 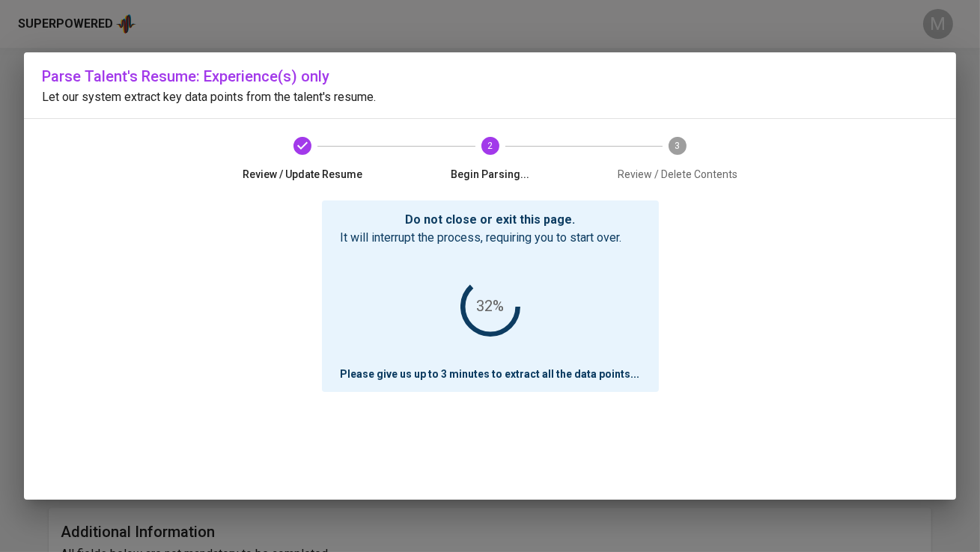 What do you see at coordinates (490, 174) in the screenshot?
I see `span: Begin Parsing...` at bounding box center [490, 174].